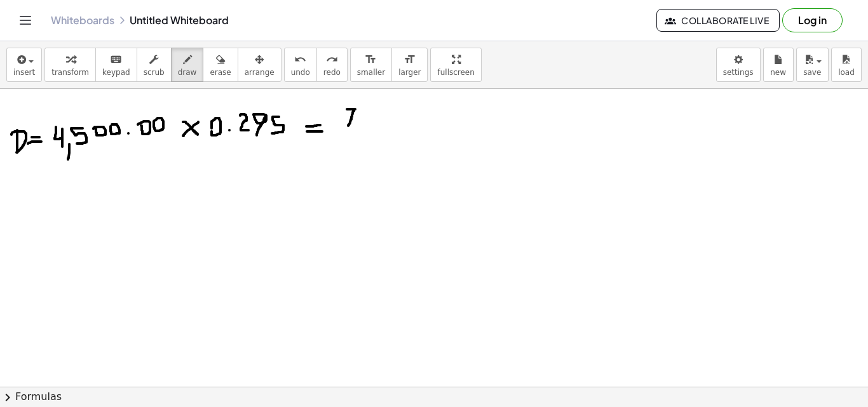 This screenshot has height=407, width=868. I want to click on button: format_sizelarger, so click(409, 65).